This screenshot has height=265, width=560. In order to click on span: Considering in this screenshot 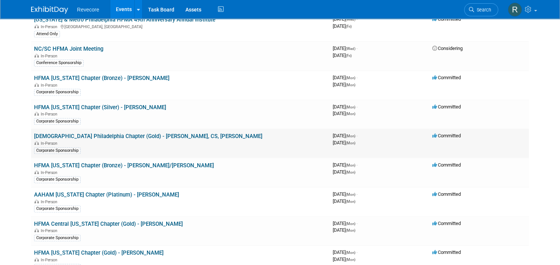, I will do `click(448, 48)`.